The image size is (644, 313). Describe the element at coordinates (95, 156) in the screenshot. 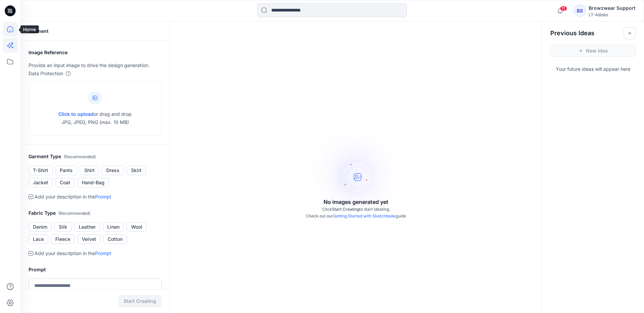

I see `h2: Garment Type` at that location.